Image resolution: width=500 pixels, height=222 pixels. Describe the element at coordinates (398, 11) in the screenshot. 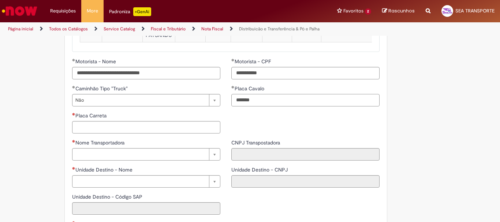

I see `a: Rascunhos` at that location.